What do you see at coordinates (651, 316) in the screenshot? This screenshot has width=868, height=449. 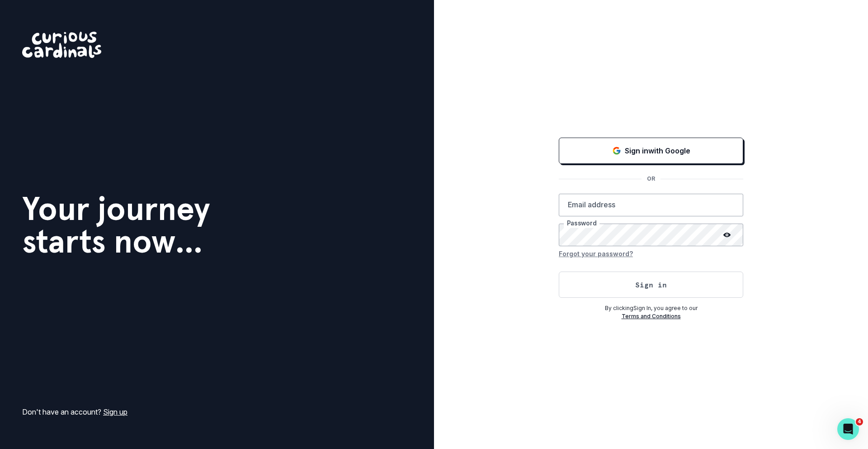 I see `a: Terms and Conditions` at bounding box center [651, 316].